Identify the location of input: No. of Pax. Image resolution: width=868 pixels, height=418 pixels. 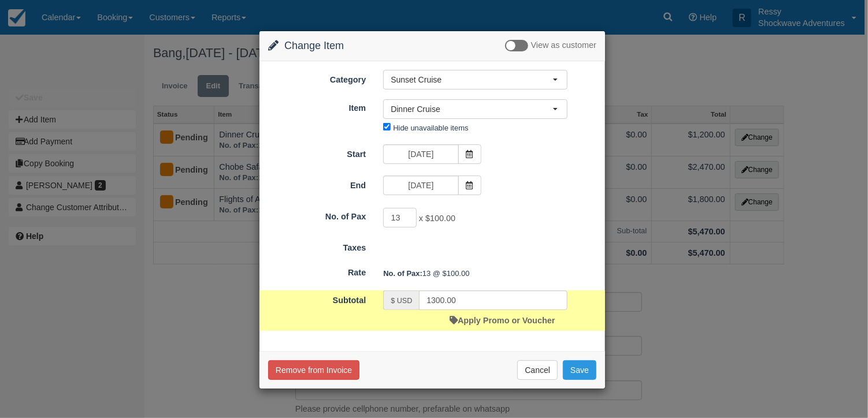
(400, 218).